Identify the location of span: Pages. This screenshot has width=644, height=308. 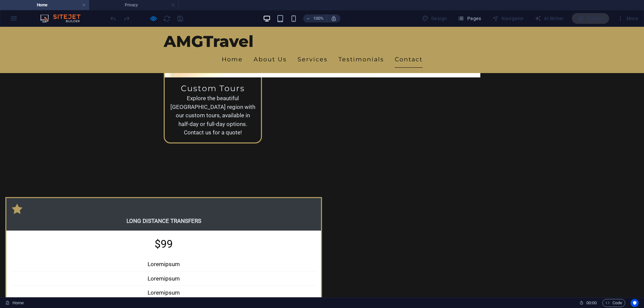
(470, 19).